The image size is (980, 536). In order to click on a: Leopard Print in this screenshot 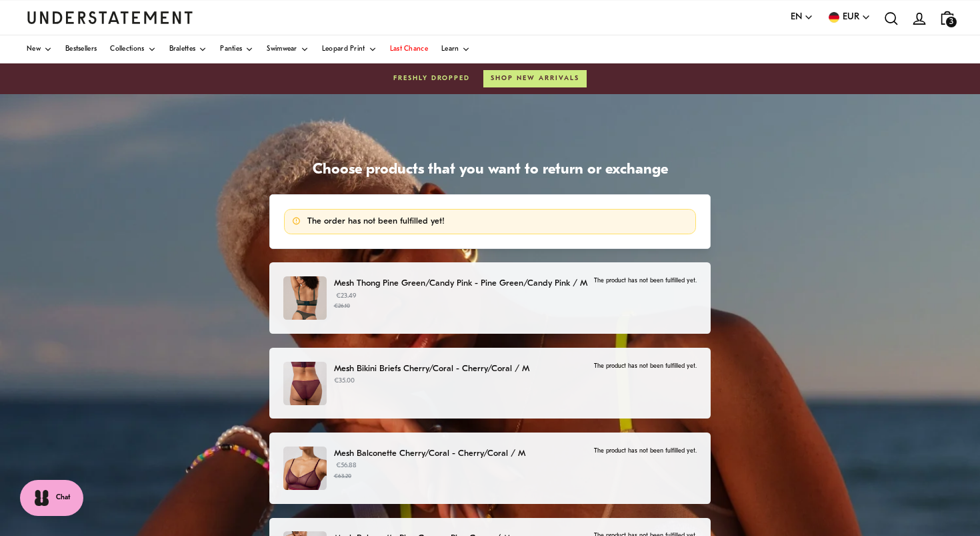, I will do `click(350, 49)`.